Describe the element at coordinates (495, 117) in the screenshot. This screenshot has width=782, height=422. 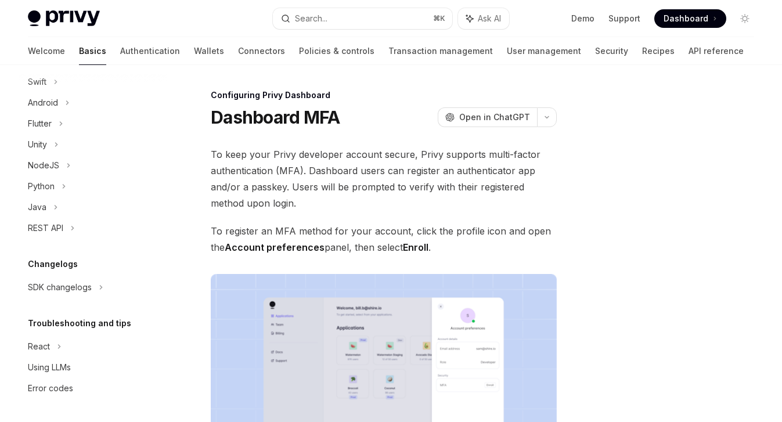
I see `span: Open in ChatGPT` at that location.